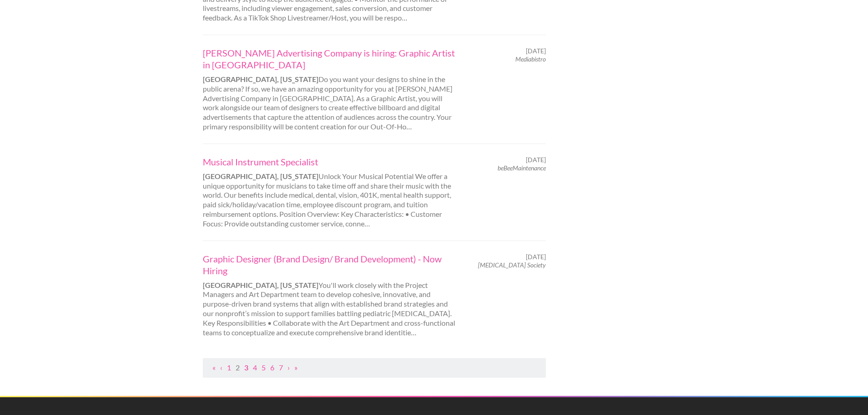 The width and height of the screenshot is (868, 415). What do you see at coordinates (296, 367) in the screenshot?
I see `a: Last Page, Page 122` at bounding box center [296, 367].